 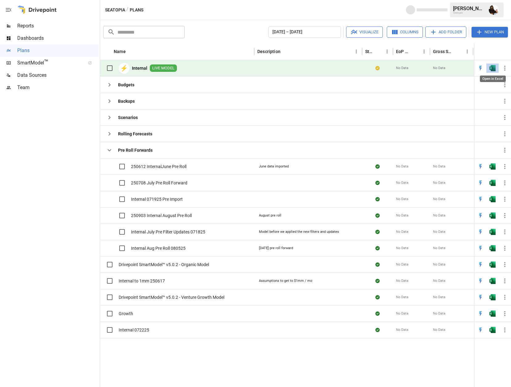 What do you see at coordinates (270, 215) in the screenshot?
I see `div: August pre roll` at bounding box center [270, 215].